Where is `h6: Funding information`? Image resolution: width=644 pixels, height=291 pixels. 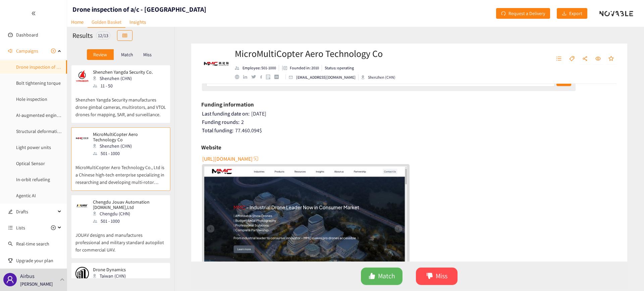 h6: Funding information is located at coordinates (228, 104).